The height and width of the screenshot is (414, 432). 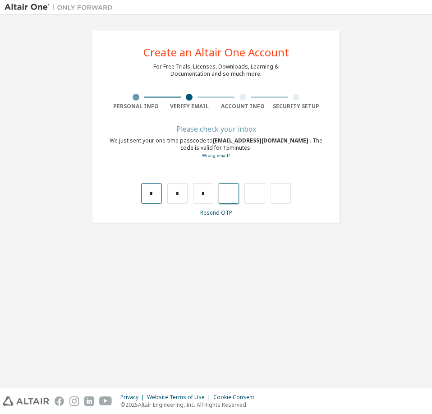 What do you see at coordinates (59, 401) in the screenshot?
I see `img: facebook.svg` at bounding box center [59, 401].